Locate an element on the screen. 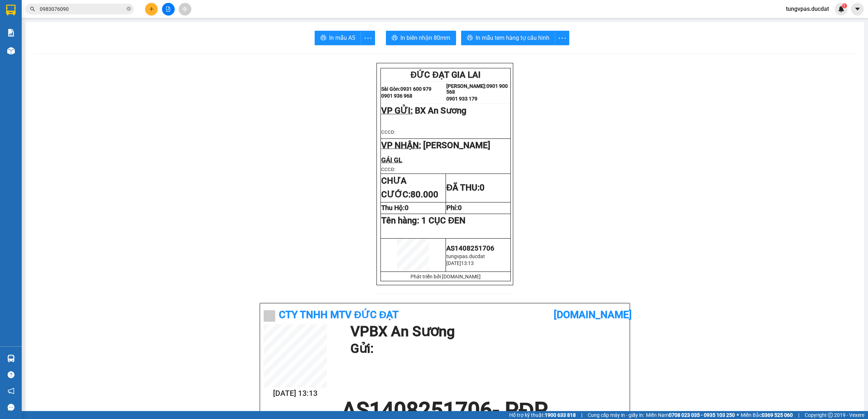 The image size is (868, 419). span: GÁI GL is located at coordinates (392, 160).